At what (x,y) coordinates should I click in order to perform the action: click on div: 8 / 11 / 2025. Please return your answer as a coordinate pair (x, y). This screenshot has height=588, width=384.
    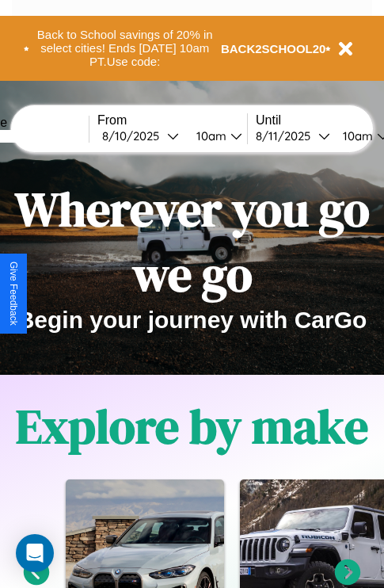
    Looking at the image, I should click on (287, 135).